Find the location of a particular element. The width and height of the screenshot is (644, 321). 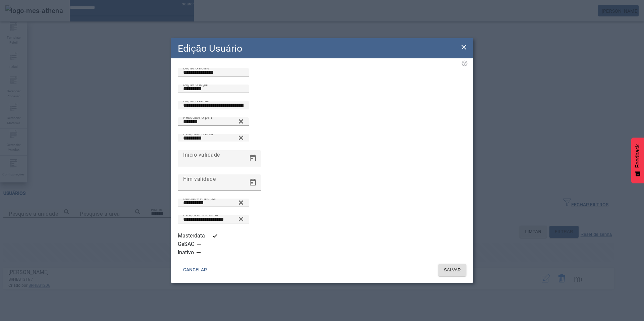

mat-label: Digite o login is located at coordinates (196, 85).